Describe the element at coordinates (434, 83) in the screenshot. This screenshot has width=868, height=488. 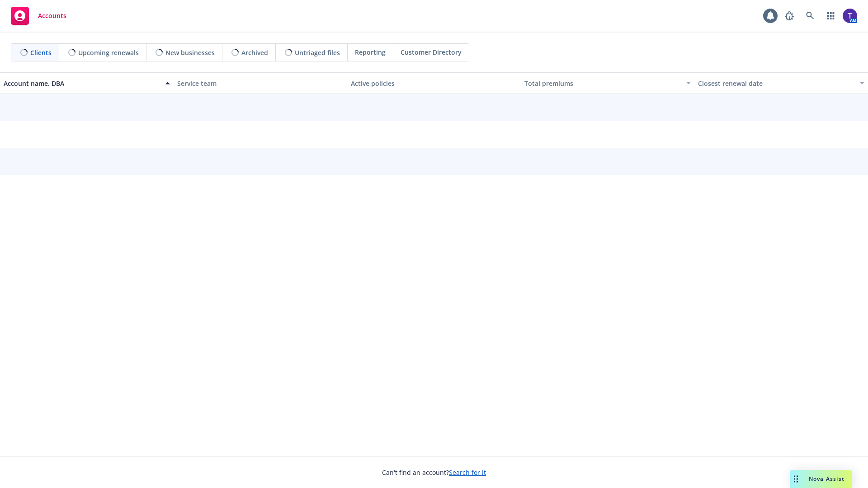
I see `button: Active policies` at that location.